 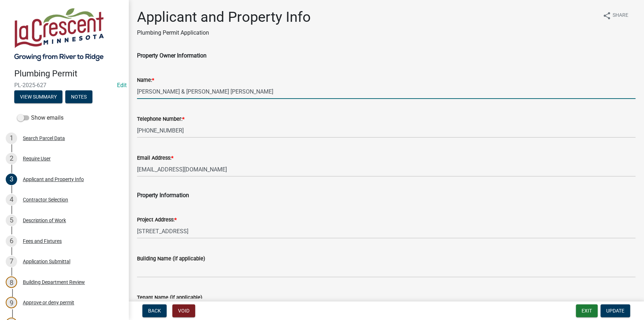 I want to click on img: City of La Crescent, Minnesota, so click(x=59, y=34).